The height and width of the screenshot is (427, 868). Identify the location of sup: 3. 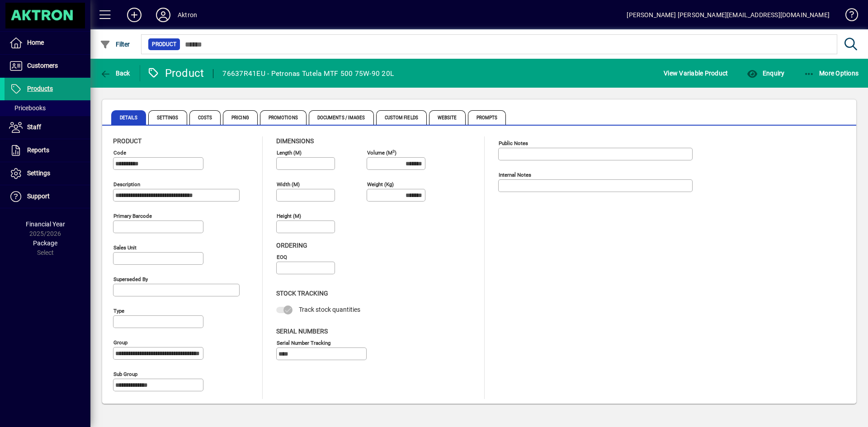
(393, 151).